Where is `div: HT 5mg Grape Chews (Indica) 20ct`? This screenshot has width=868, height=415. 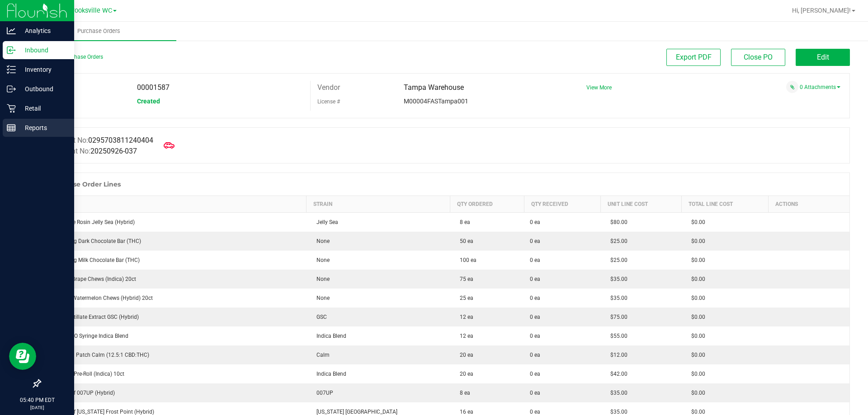 div: HT 5mg Grape Chews (Indica) 20ct is located at coordinates (174, 279).